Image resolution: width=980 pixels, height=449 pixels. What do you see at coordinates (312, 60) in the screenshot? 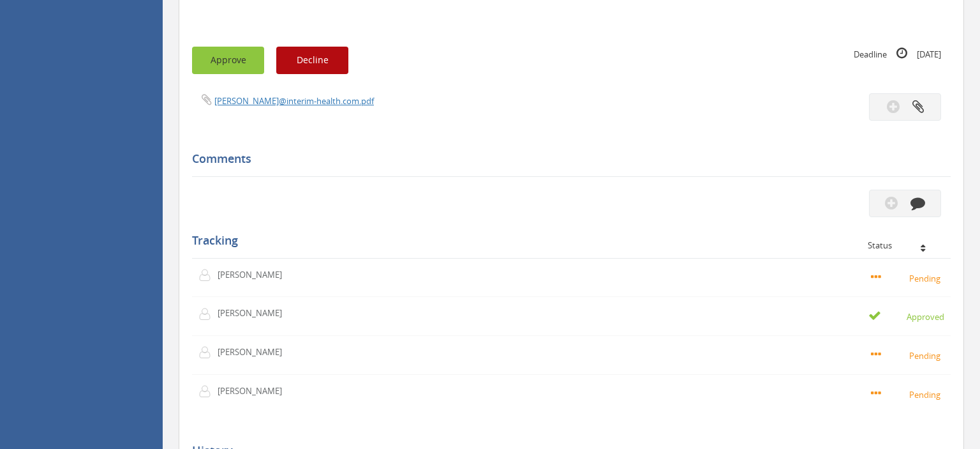
I see `button: Decline` at bounding box center [312, 60].